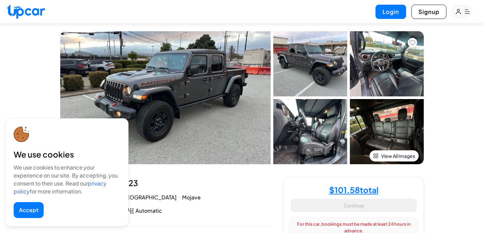  What do you see at coordinates (391, 12) in the screenshot?
I see `button: Login` at bounding box center [391, 12].